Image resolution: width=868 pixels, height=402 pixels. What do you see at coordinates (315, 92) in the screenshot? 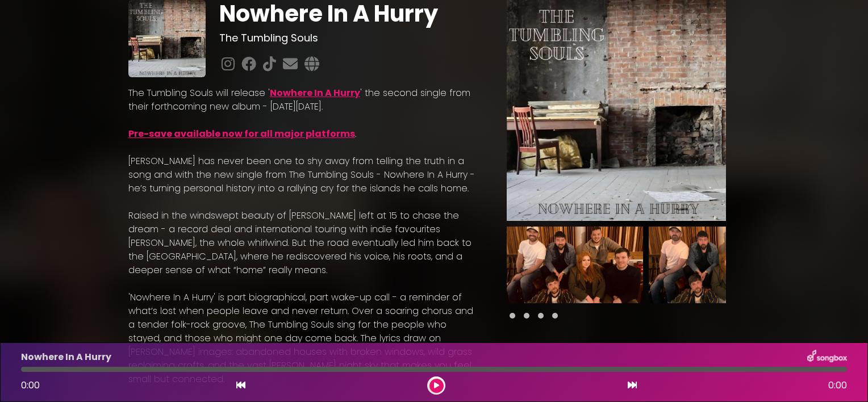
I see `a: Nowhere In A Hurry` at bounding box center [315, 92].